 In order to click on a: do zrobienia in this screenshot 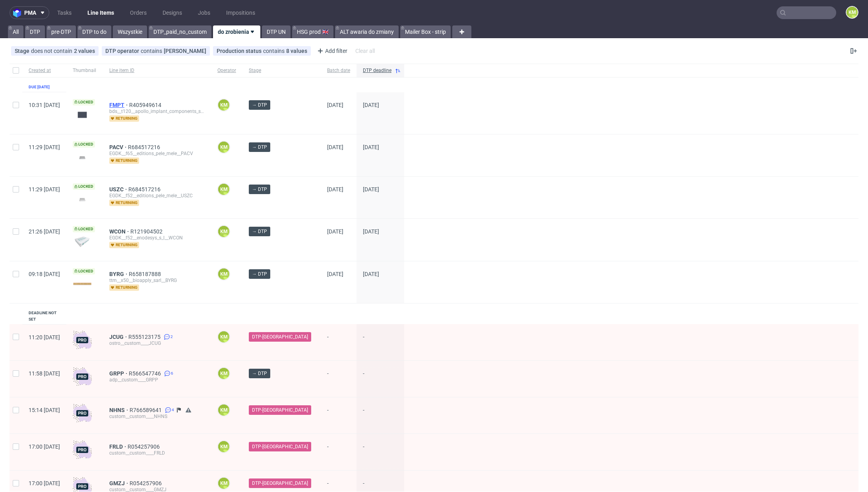, I will do `click(236, 32)`.